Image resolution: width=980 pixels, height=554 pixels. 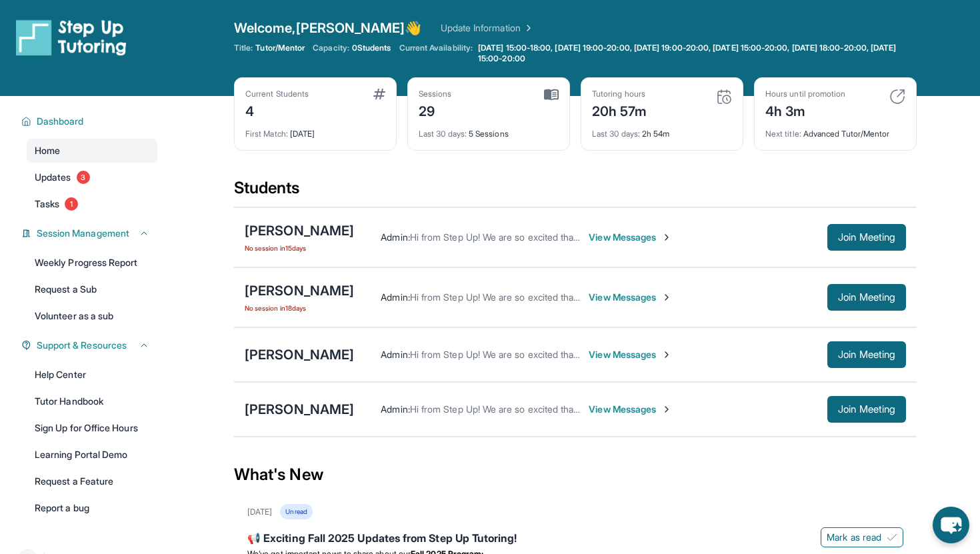 What do you see at coordinates (83, 177) in the screenshot?
I see `span: 3` at bounding box center [83, 177].